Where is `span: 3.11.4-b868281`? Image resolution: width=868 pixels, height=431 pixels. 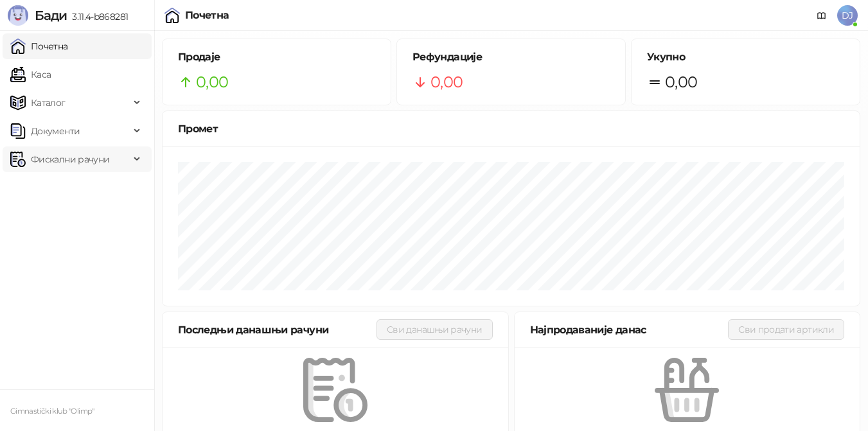
span: 3.11.4-b868281 is located at coordinates (97, 17).